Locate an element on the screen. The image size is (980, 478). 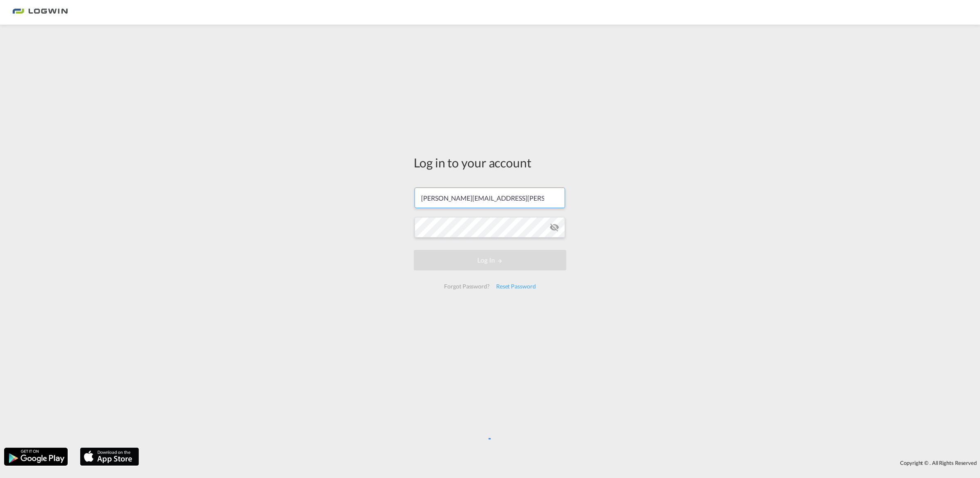
button: LOGIN is located at coordinates (490, 260).